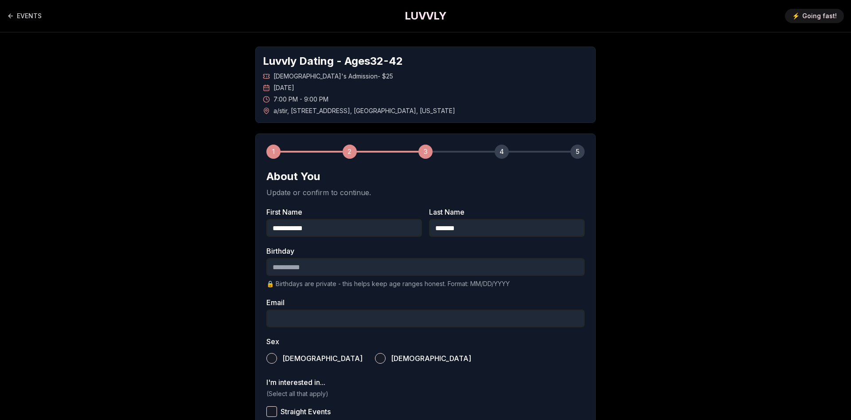  Describe the element at coordinates (502, 152) in the screenshot. I see `div: 4` at that location.